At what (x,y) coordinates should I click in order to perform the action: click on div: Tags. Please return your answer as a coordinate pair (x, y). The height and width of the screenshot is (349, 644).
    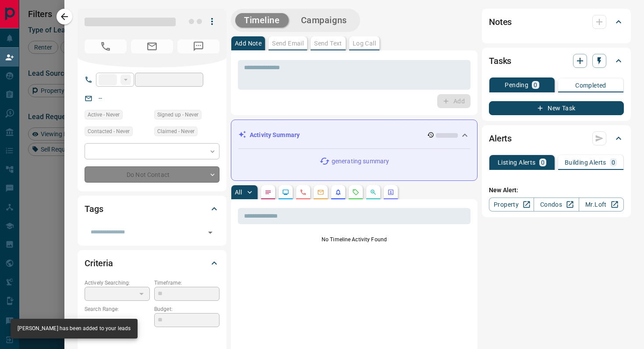
    Looking at the image, I should click on (152, 209).